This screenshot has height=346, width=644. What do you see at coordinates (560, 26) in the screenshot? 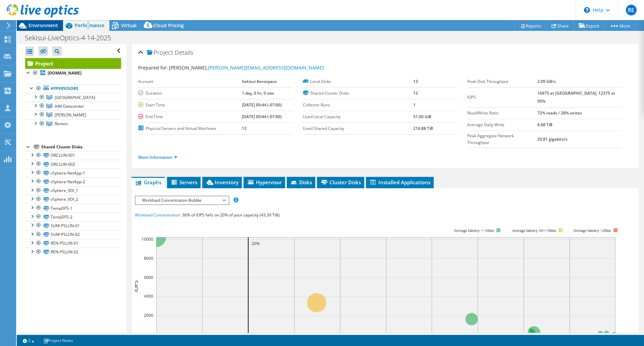
I see `a: Share` at bounding box center [560, 26].